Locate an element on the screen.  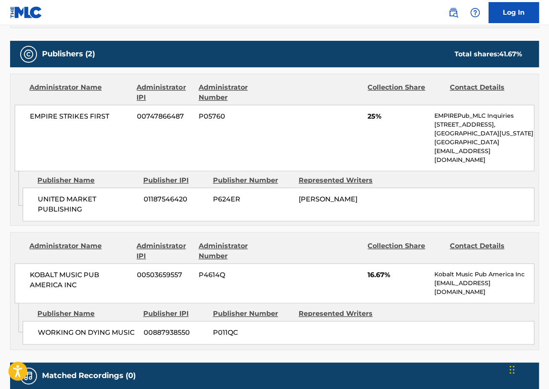
div: Total shares: is located at coordinates (488, 54).